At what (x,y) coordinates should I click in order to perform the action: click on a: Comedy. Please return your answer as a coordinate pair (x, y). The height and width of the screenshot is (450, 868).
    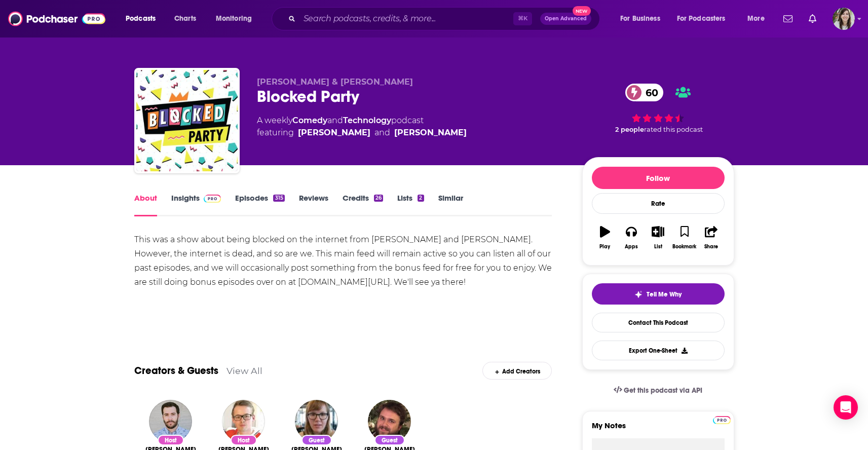
    Looking at the image, I should click on (310, 120).